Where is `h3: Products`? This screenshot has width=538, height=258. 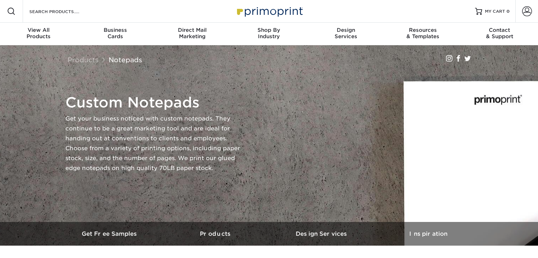 h3: Products is located at coordinates (216, 234).